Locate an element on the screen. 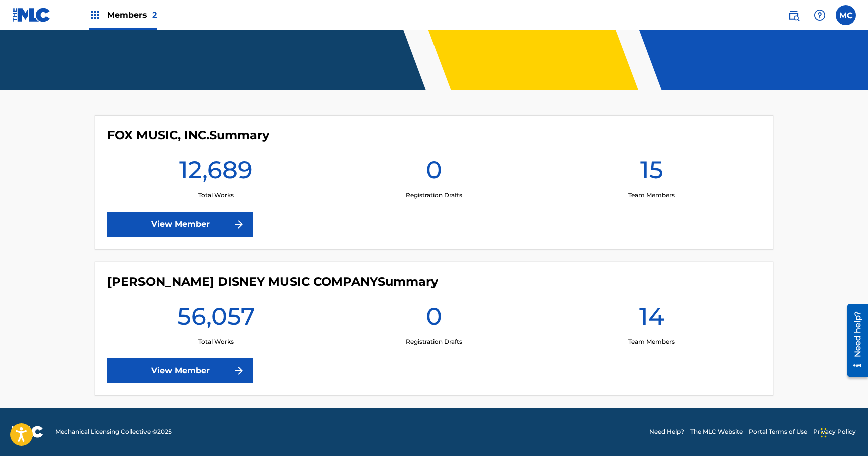  span: 2 is located at coordinates (154, 15).